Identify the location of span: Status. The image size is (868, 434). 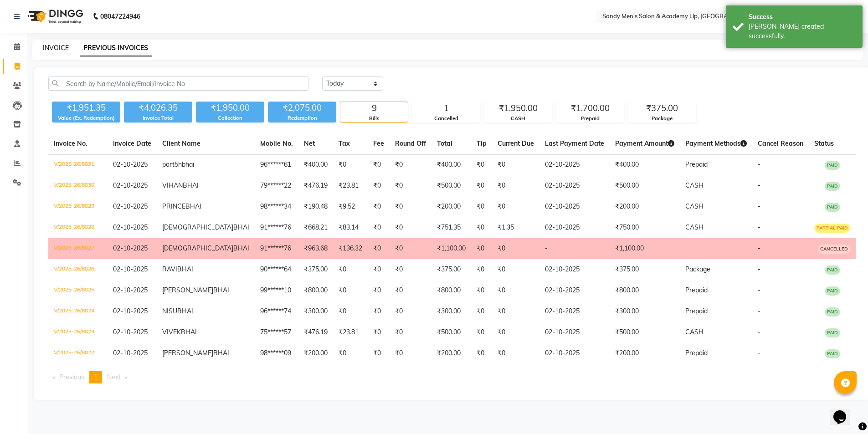
(824, 144).